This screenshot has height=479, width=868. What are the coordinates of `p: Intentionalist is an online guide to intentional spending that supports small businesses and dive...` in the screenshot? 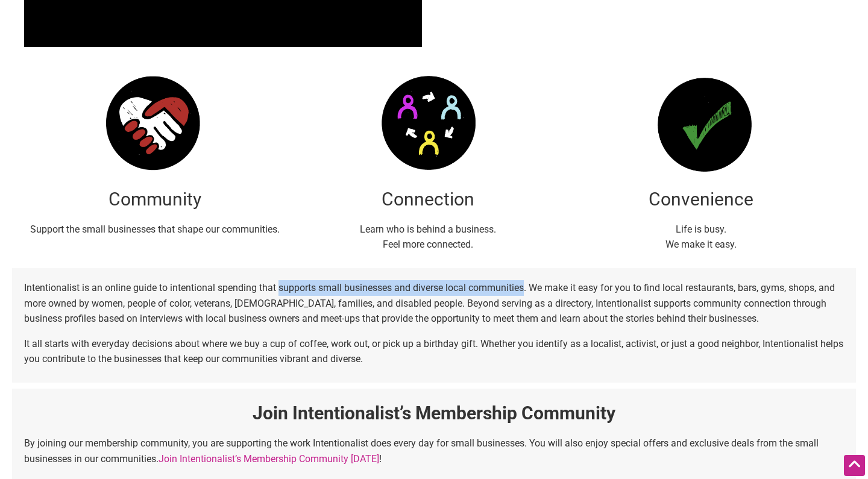 It's located at (434, 304).